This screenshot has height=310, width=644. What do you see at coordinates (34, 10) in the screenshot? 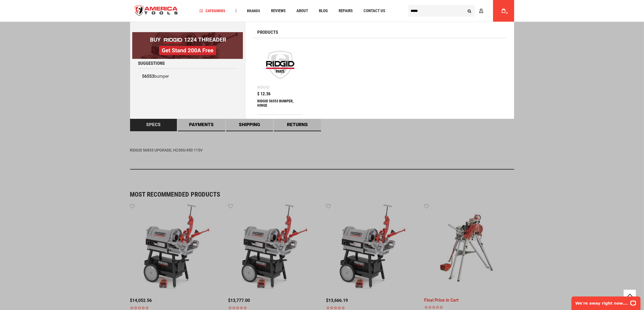
I see `p: We're away right now. Please check back later!` at bounding box center [34, 10].